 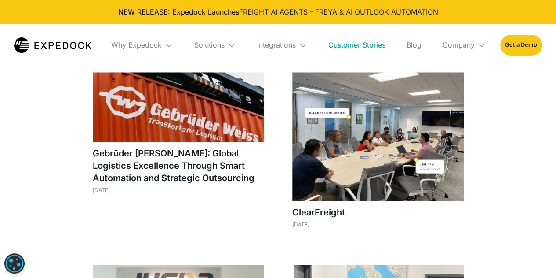 I want to click on div: NEW RELEASE: Expedock Launches, so click(x=278, y=12).